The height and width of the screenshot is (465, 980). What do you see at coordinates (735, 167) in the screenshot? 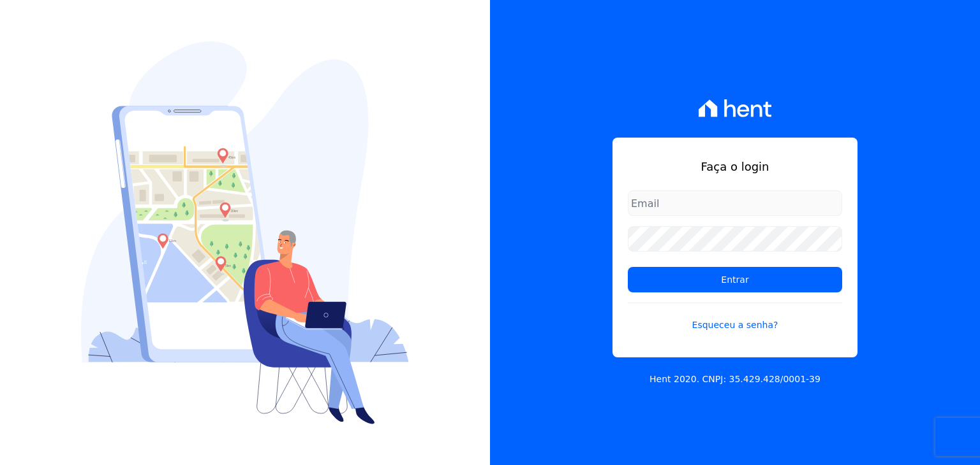
I see `h1: Faça o login` at bounding box center [735, 167].